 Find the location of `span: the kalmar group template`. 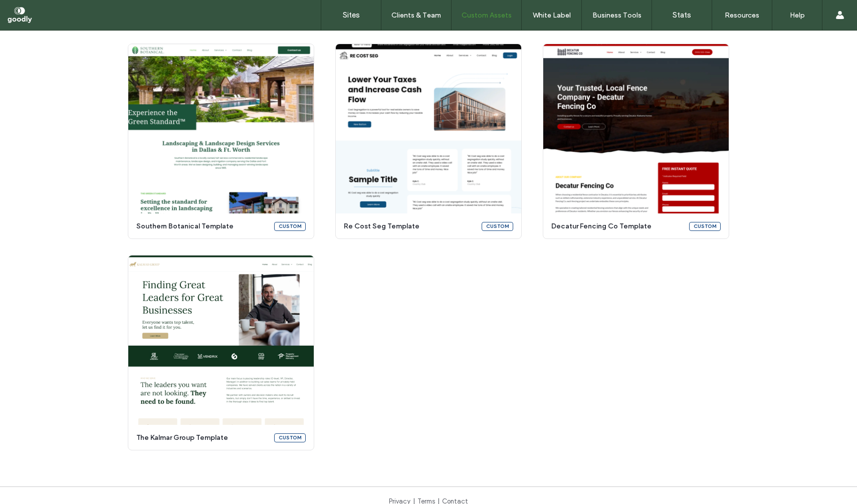

span: the kalmar group template is located at coordinates (202, 438).